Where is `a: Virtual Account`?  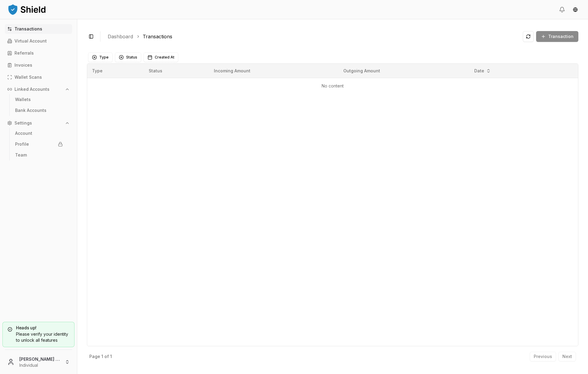
a: Virtual Account is located at coordinates (38, 41).